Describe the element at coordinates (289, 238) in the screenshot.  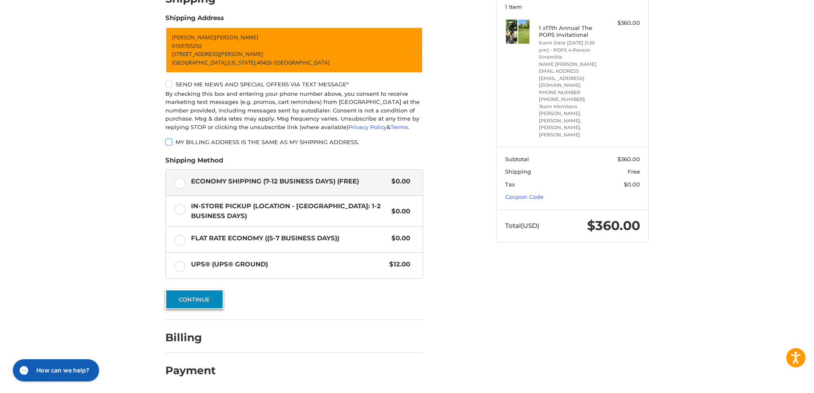
I see `span: Flat Rate Economy ((5-7 Business Days))` at that location.